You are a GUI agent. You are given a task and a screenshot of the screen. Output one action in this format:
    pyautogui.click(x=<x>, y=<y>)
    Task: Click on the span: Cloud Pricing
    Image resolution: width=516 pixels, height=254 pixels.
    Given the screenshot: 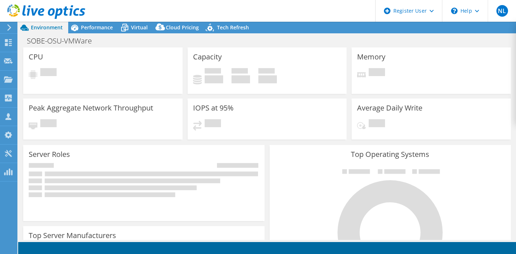 What is the action you would take?
    pyautogui.click(x=182, y=27)
    